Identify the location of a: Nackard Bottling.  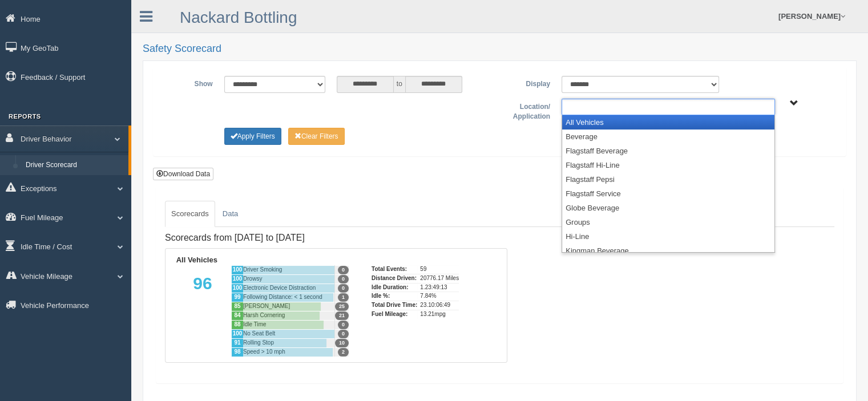
(238, 17).